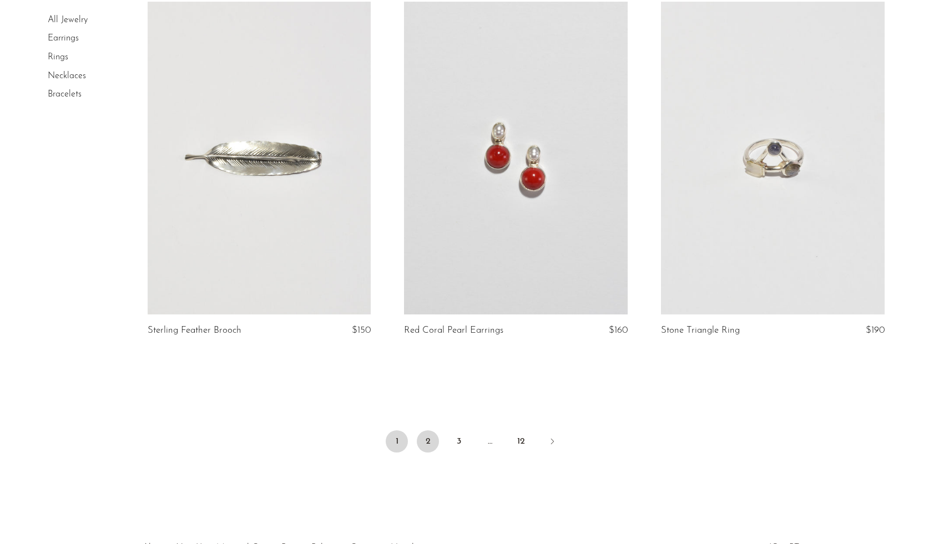 The height and width of the screenshot is (544, 949). I want to click on a: All Jewelry, so click(68, 20).